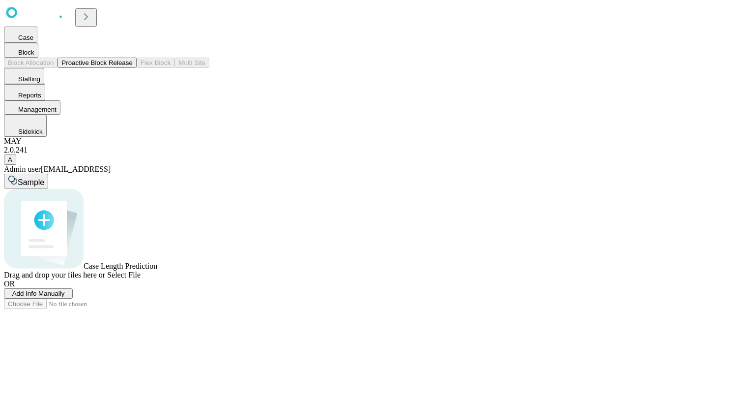 The height and width of the screenshot is (405, 743). What do you see at coordinates (10, 159) in the screenshot?
I see `button: A` at bounding box center [10, 159].